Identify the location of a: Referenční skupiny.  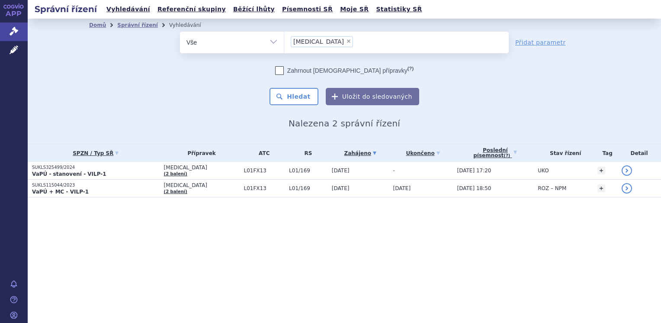
(192, 9).